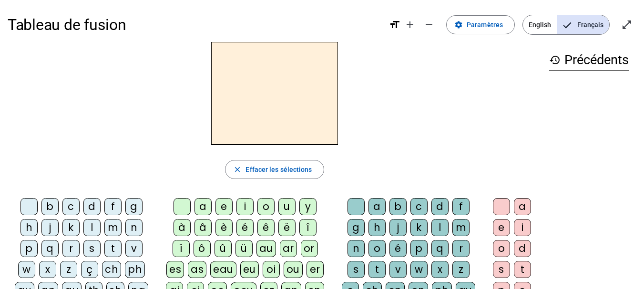 This screenshot has width=644, height=289. Describe the element at coordinates (272, 269) in the screenshot. I see `div: oi` at that location.